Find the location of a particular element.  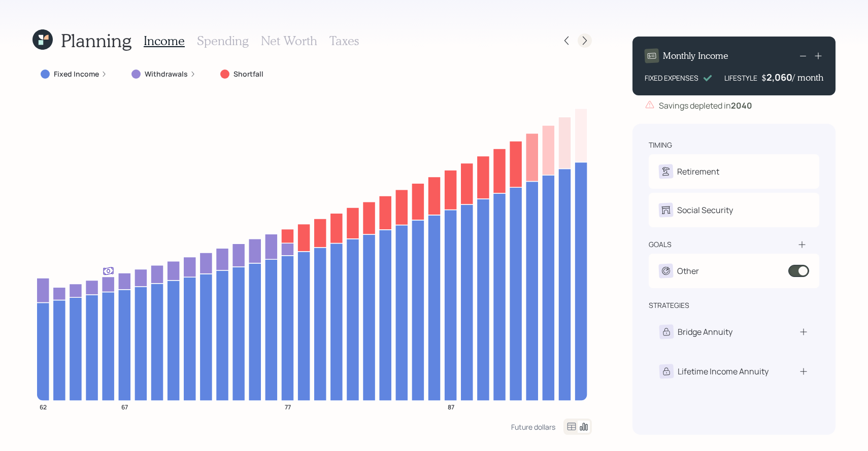

div: LIFESTYLE is located at coordinates (741, 78).